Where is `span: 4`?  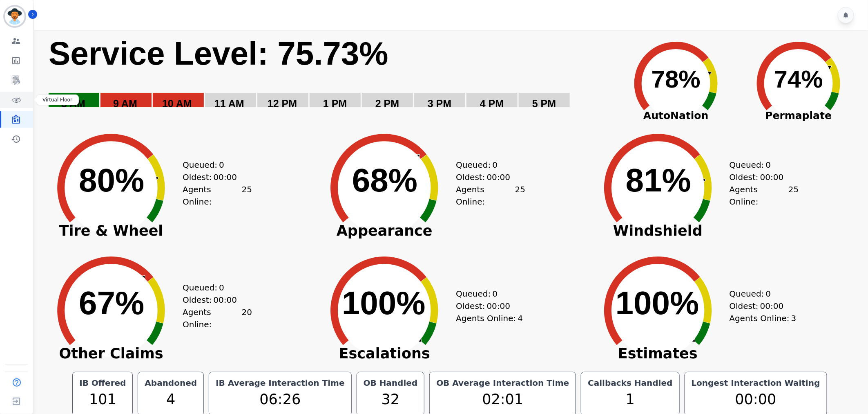 span: 4 is located at coordinates (520, 318).